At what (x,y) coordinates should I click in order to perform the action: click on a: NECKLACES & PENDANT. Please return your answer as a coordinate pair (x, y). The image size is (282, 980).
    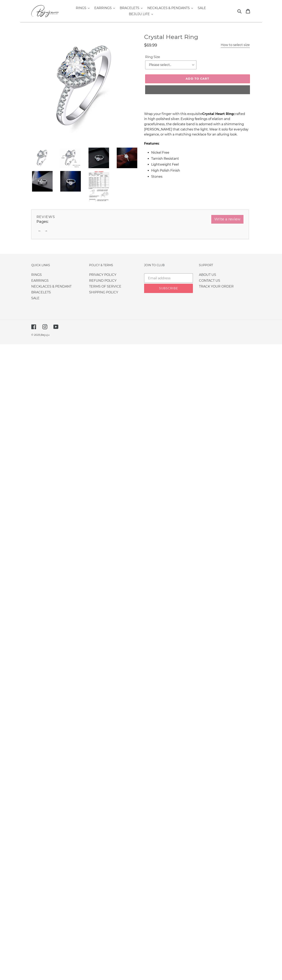
    Looking at the image, I should click on (51, 287).